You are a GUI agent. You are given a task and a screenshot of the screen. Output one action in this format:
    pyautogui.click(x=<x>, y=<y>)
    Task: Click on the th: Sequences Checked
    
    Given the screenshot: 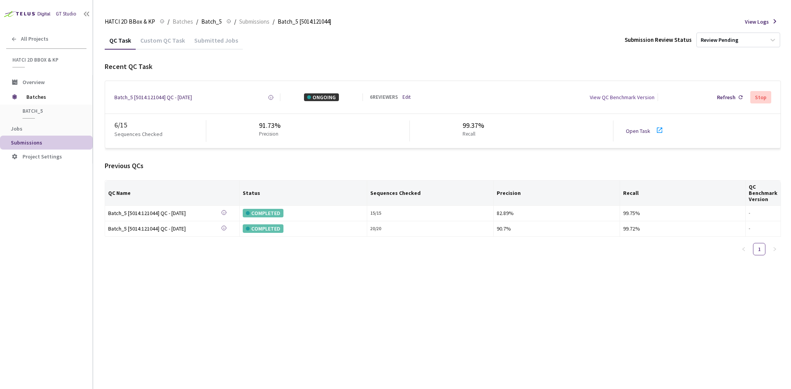 What is the action you would take?
    pyautogui.click(x=431, y=193)
    